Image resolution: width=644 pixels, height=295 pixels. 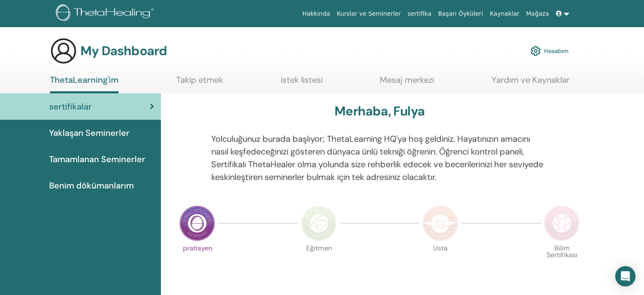 What do you see at coordinates (380, 111) in the screenshot?
I see `h3: Merhaba, Fulya` at bounding box center [380, 111].